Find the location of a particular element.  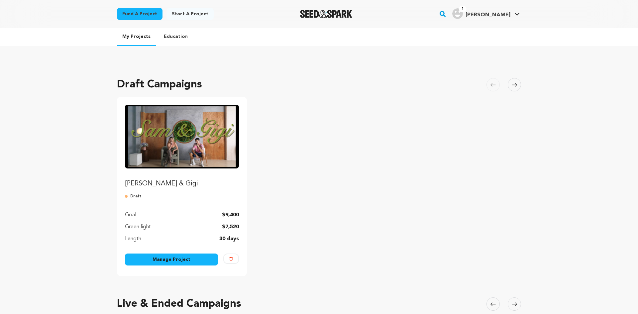

img: submitted-for-review.svg is located at coordinates (128, 196).